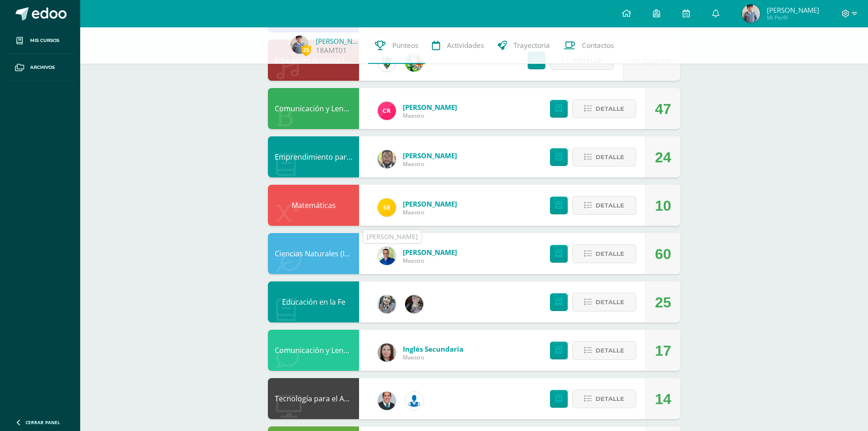 The image size is (868, 431). What do you see at coordinates (387, 304) in the screenshot?
I see `img: cba4c69ace659ae4cf02a5761d9a2473.png` at bounding box center [387, 304].